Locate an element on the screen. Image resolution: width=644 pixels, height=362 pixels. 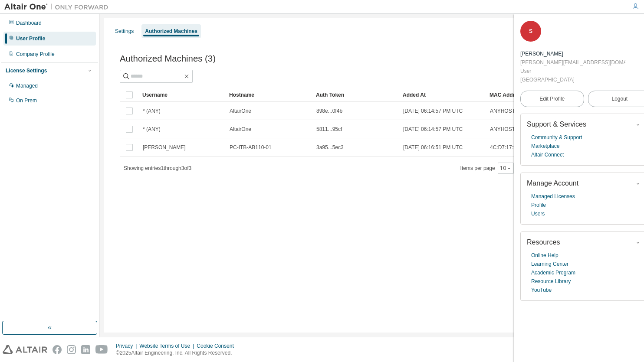
a: Marketplace is located at coordinates (545, 146).